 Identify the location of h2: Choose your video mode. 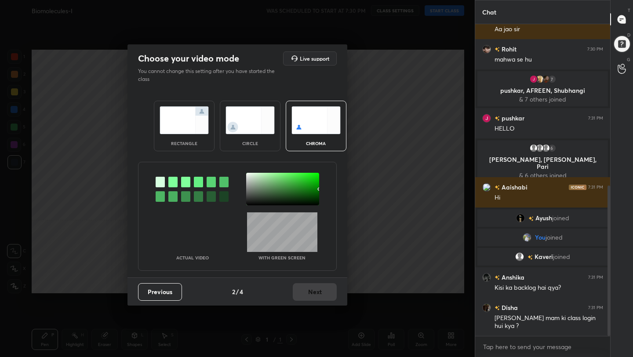
(189, 58).